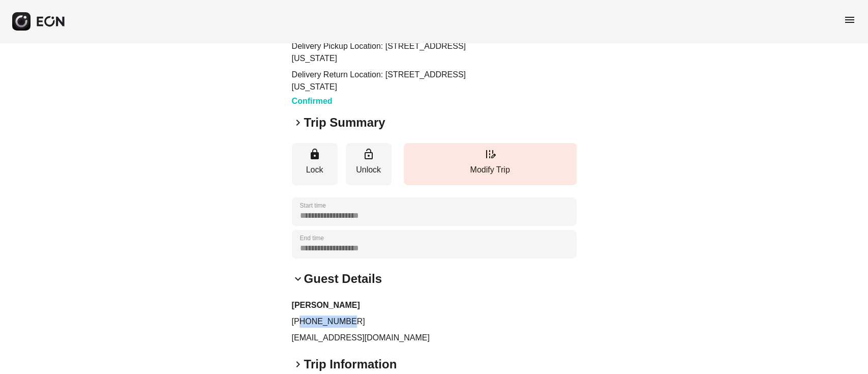  I want to click on button: Modify Trip, so click(490, 164).